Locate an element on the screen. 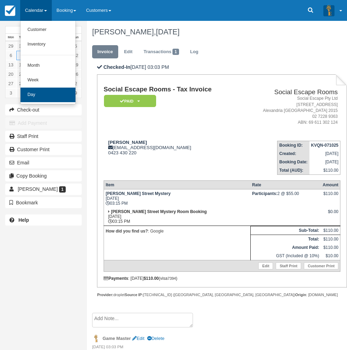 The width and height of the screenshot is (347, 350). a: 19 is located at coordinates (76, 65).